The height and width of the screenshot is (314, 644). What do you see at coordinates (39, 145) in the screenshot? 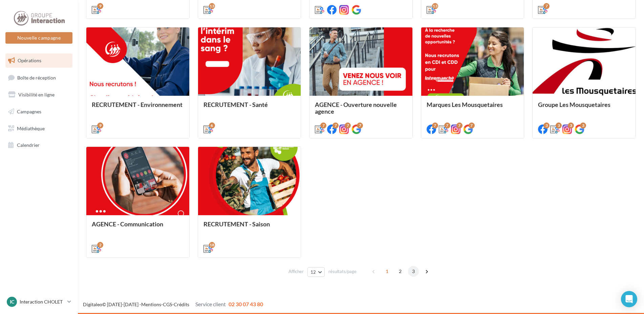
I see `a: Calendrier` at bounding box center [39, 145].